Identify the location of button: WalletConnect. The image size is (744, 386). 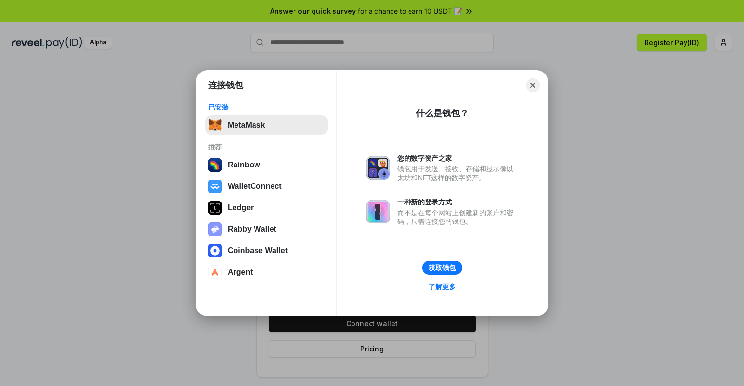
(266, 187).